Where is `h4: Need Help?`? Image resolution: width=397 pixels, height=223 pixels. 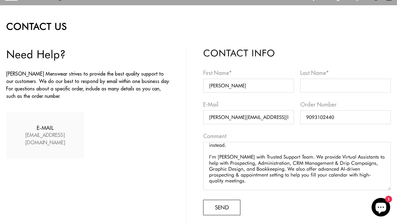 h4: Need Help? is located at coordinates (89, 54).